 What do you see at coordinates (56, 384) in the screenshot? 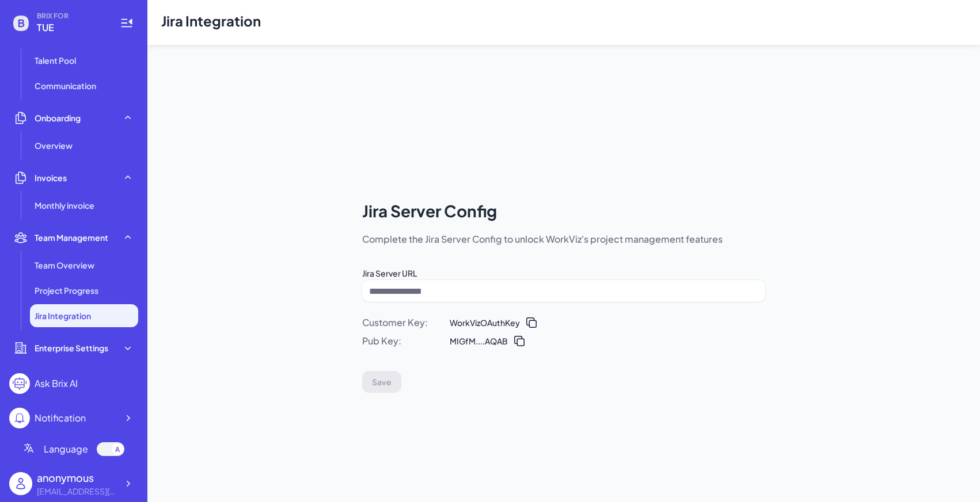
I see `div: Ask Brix AI` at bounding box center [56, 384].